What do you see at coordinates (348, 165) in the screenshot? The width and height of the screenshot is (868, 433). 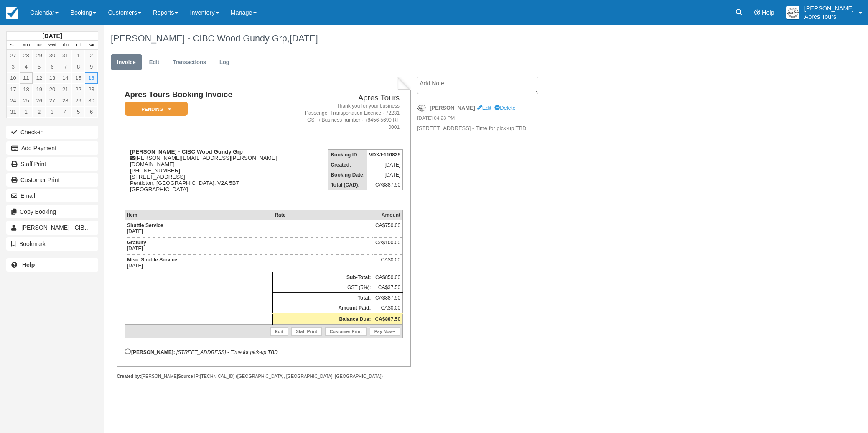 I see `th: Created:` at bounding box center [348, 165].